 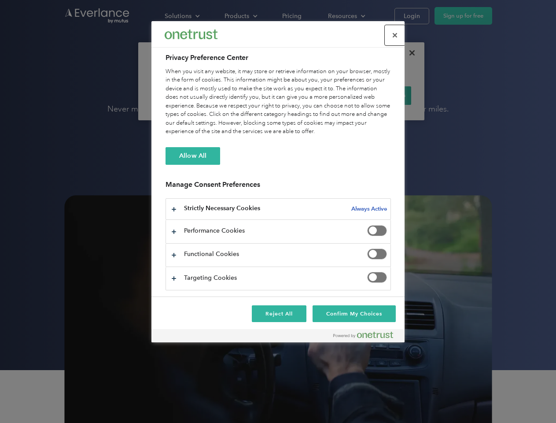 What do you see at coordinates (191, 34) in the screenshot?
I see `img: Everlance` at bounding box center [191, 34].